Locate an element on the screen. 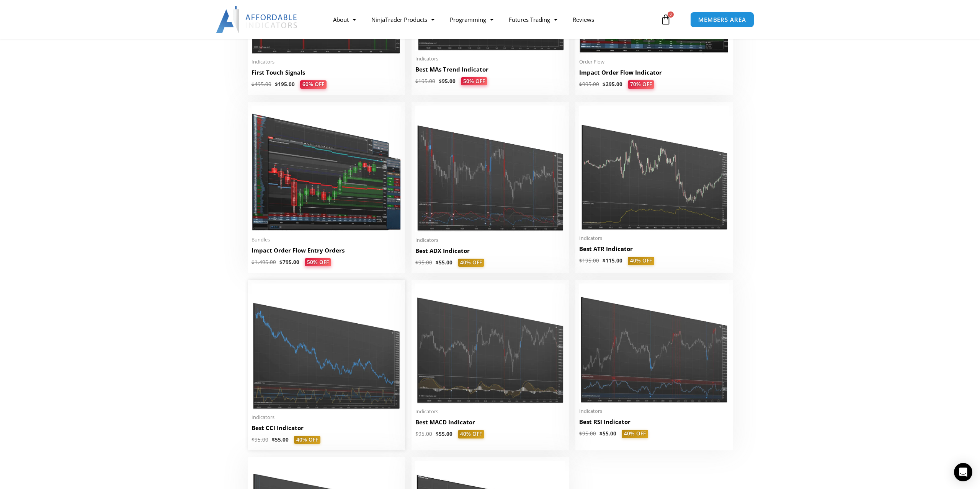 The width and height of the screenshot is (980, 489). a: Best MACD Indicator is located at coordinates (490, 424).